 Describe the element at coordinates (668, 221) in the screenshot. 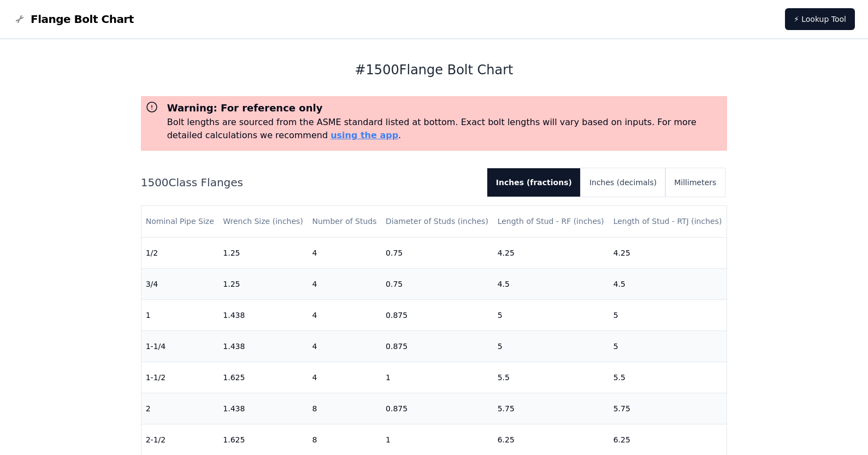

I see `th: Length of Stud - RTJ (inches)` at that location.